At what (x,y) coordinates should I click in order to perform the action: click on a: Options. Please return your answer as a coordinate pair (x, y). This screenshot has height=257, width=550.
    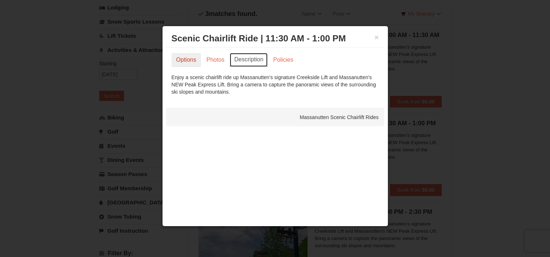
    Looking at the image, I should click on (186, 60).